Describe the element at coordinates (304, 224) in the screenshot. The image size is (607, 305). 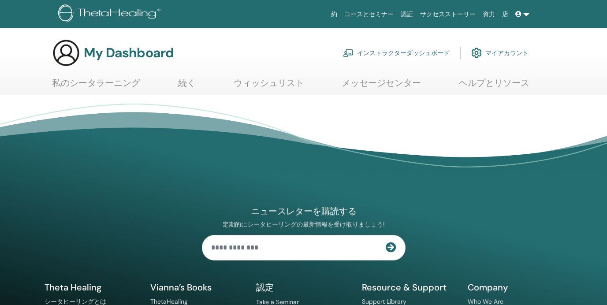
I see `p: 定期的にシータヒーリングの最新情報を受け取りましょう!` at that location.